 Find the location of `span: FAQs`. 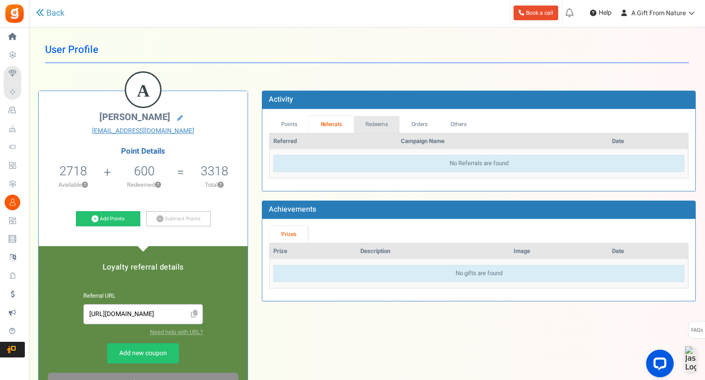

span: FAQs is located at coordinates (696, 330).